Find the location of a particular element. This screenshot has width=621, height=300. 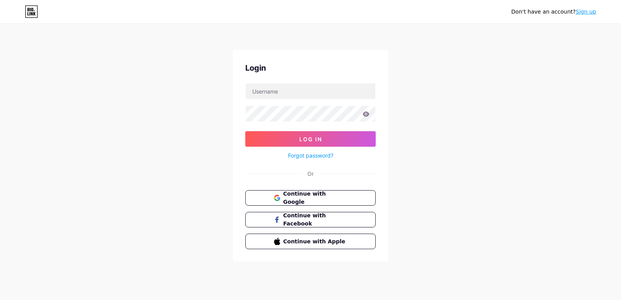

span: Continue with Google is located at coordinates (315, 198).